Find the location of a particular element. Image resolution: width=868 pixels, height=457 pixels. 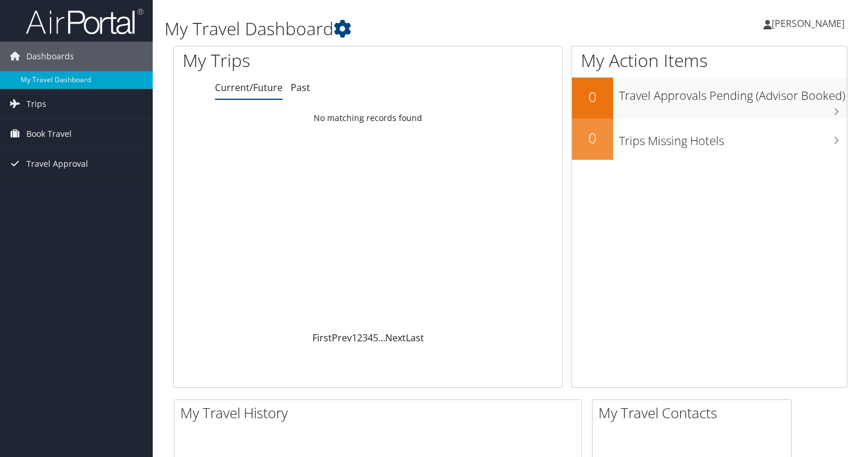

span: Trips is located at coordinates (36, 104).